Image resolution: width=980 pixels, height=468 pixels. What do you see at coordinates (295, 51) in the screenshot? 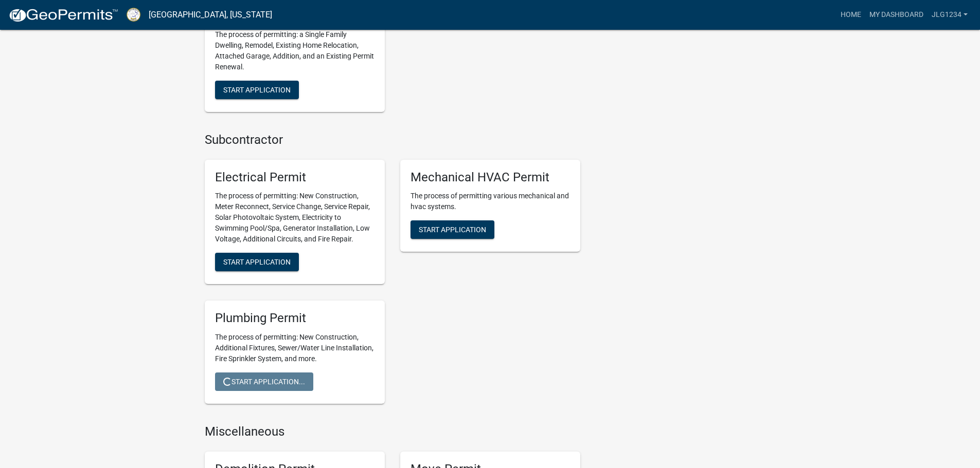
I see `p: The process of permitting: a Single Family Dwelling, Remodel, Existing Home Relocation, Attached ...` at bounding box center [295, 51].